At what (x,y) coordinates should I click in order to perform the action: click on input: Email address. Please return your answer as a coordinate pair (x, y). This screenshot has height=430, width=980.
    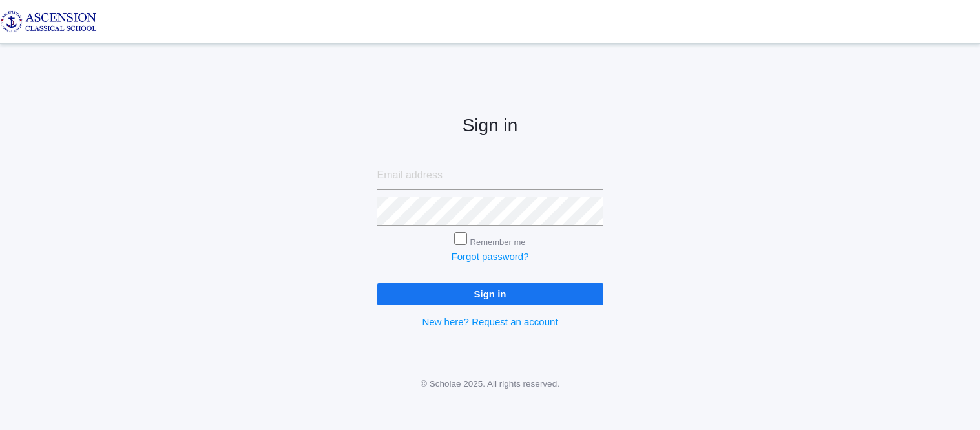
    Looking at the image, I should click on (490, 176).